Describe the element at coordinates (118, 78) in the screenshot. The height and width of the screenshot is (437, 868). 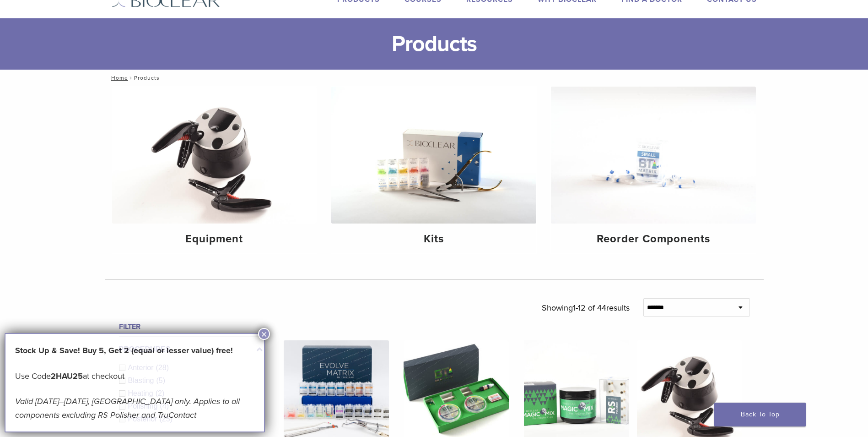
I see `a: Home` at that location.